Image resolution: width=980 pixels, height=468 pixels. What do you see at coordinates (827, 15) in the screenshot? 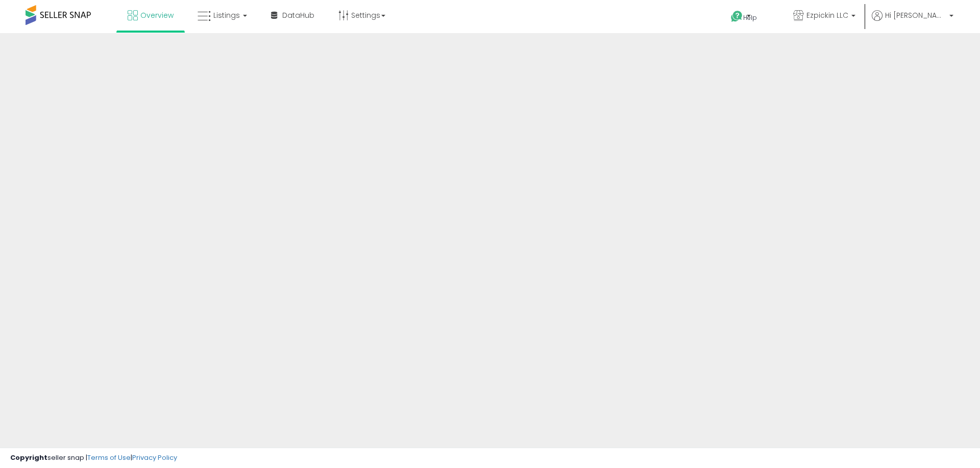
I see `span: Ezpickin LLC` at bounding box center [827, 15].